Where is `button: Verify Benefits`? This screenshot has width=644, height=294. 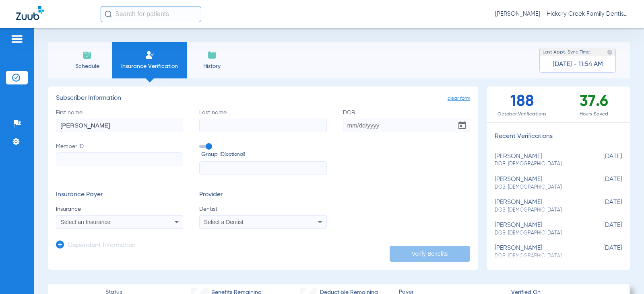
button: Verify Benefits is located at coordinates (430, 254).